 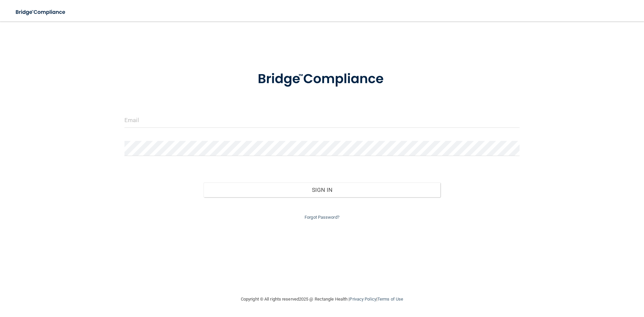 What do you see at coordinates (390, 299) in the screenshot?
I see `a: Terms of Use` at bounding box center [390, 299].